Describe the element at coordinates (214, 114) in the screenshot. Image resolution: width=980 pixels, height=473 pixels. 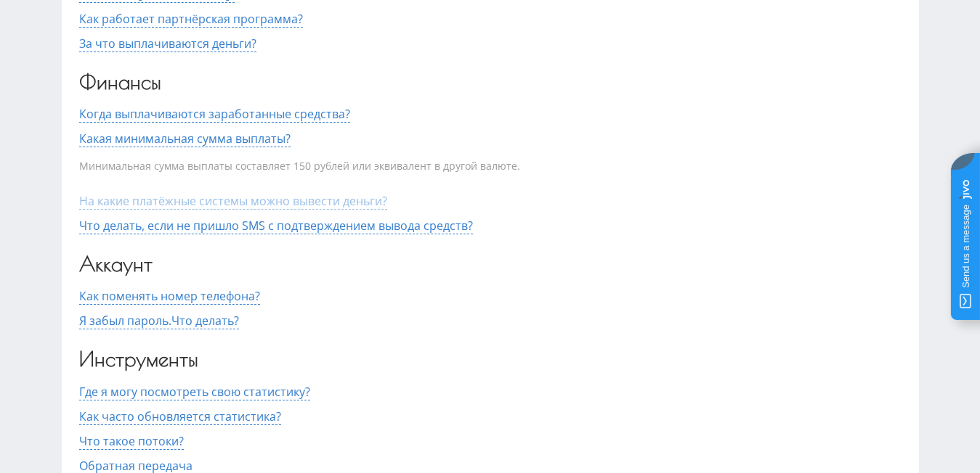
I see `button: Когда выплачиваются заработанные средства?` at that location.